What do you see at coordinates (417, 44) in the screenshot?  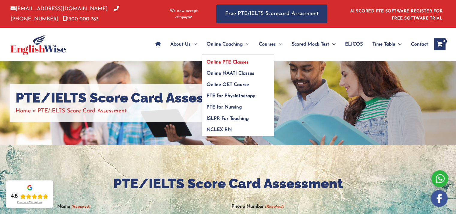 I see `a: Contact` at bounding box center [417, 44].